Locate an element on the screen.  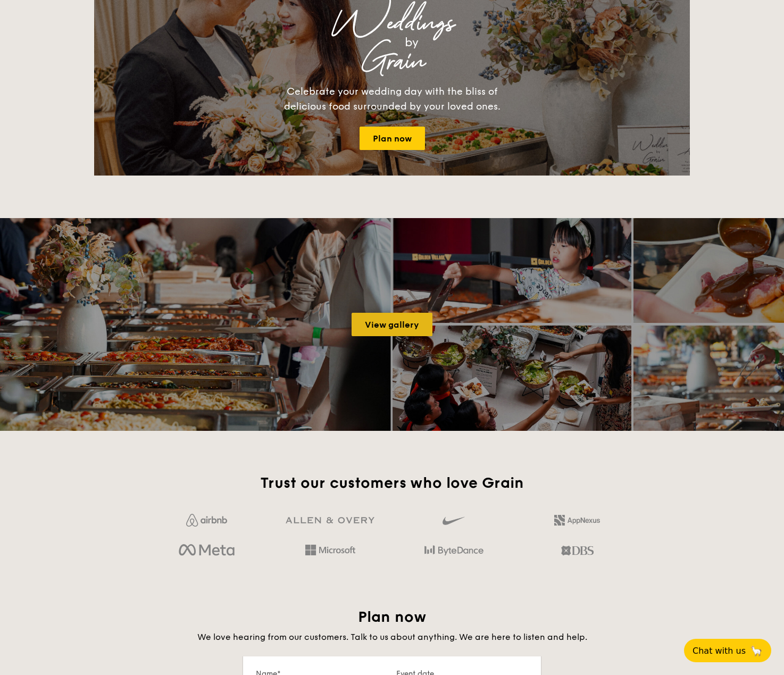
span: Chat with us is located at coordinates (719, 650).